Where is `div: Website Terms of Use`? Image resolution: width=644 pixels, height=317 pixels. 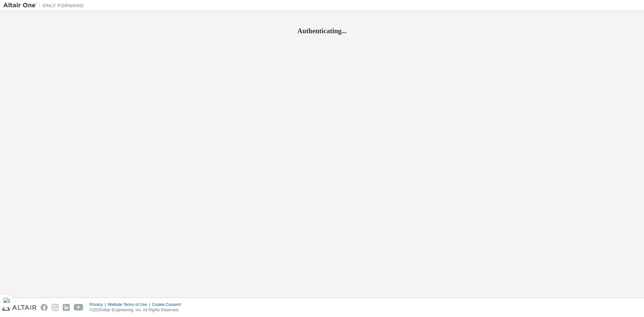
div: Website Terms of Use is located at coordinates (130, 305).